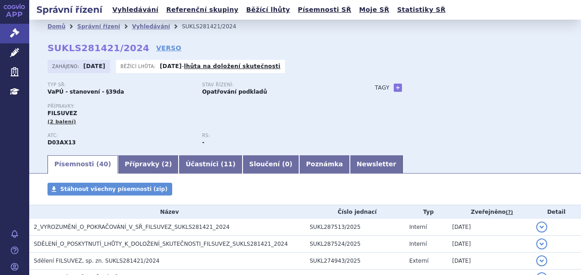 The image size is (581, 275). What do you see at coordinates (288, 164) in the screenshot?
I see `span: 0` at bounding box center [288, 164].